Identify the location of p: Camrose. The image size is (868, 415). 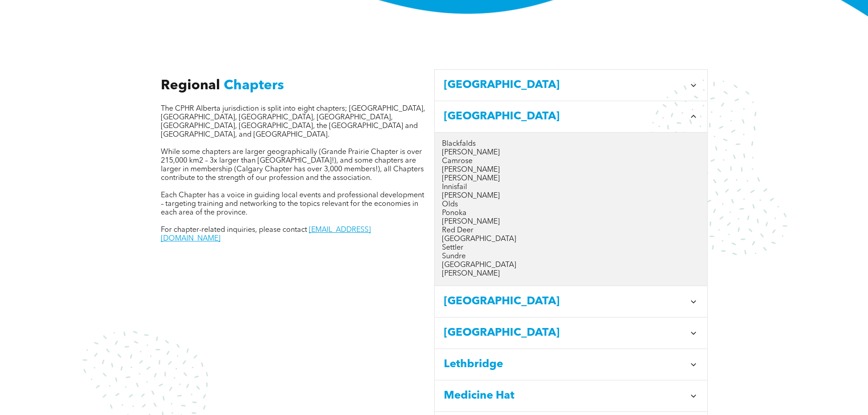
(571, 161).